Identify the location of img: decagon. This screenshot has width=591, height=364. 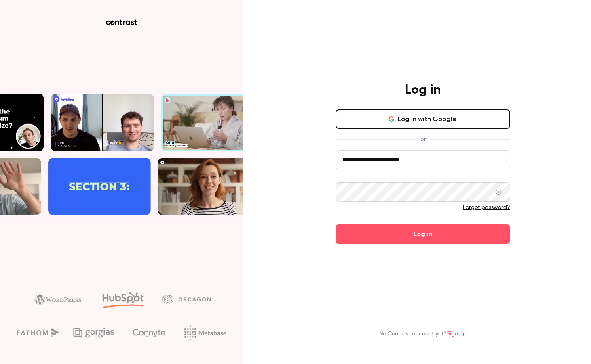
(186, 299).